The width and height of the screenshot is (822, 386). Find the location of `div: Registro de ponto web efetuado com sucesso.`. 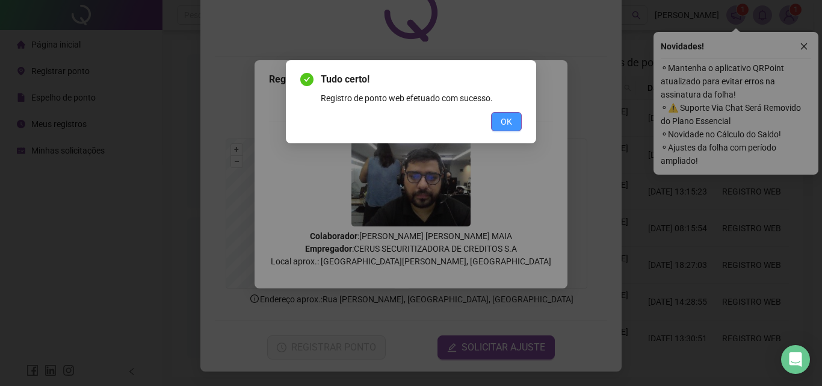

div: Registro de ponto web efetuado com sucesso. is located at coordinates (421, 98).